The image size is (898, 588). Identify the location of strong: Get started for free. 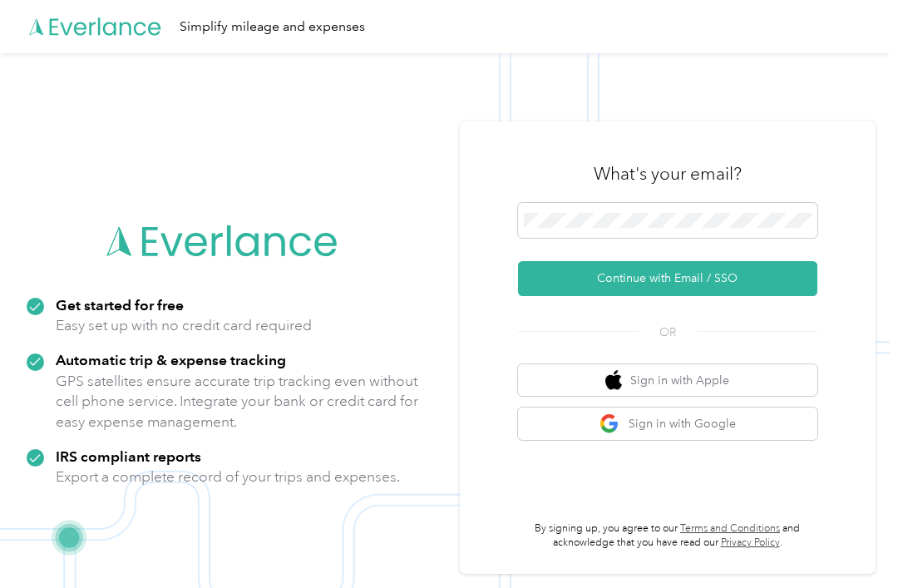
(120, 304).